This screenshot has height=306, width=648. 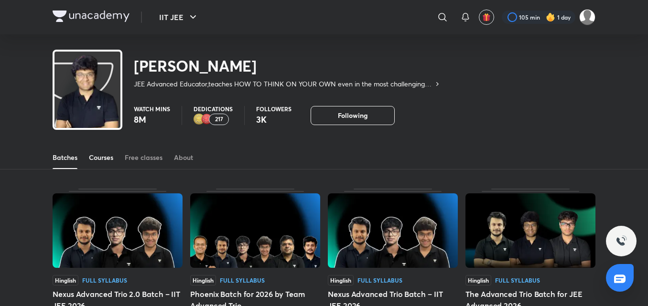 I want to click on a: Courses, so click(x=101, y=158).